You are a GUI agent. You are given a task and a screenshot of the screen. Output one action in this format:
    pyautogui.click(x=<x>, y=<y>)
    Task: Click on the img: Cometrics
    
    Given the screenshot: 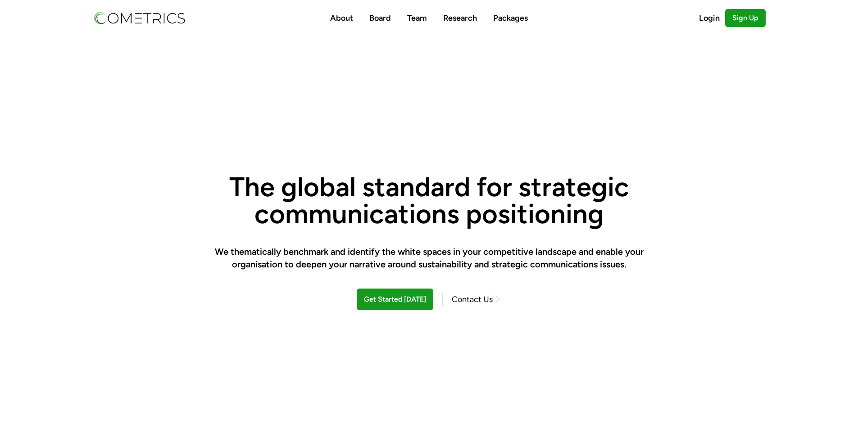 What is the action you would take?
    pyautogui.click(x=139, y=18)
    